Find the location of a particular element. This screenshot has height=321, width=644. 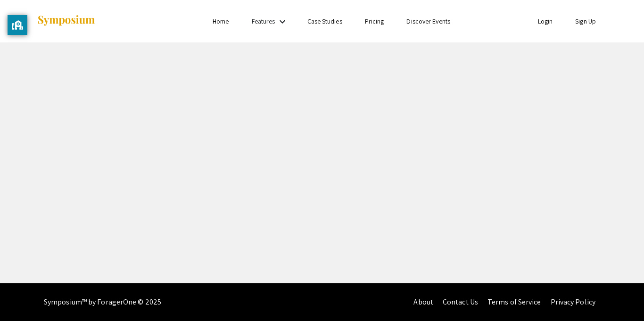

a: Login is located at coordinates (546, 21).